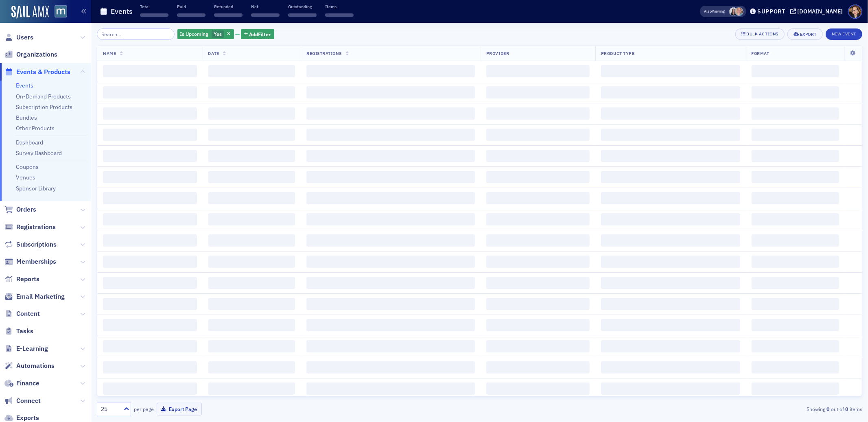  Describe the element at coordinates (43, 96) in the screenshot. I see `a: On-Demand Products` at that location.